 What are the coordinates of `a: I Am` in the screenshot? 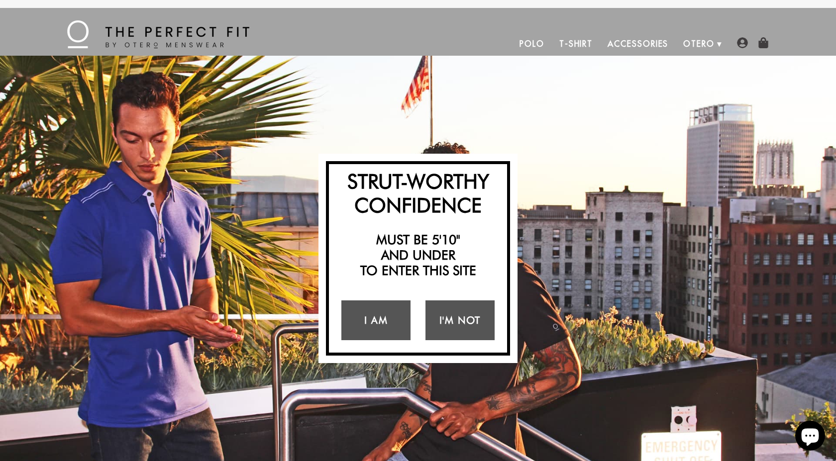 It's located at (376, 320).